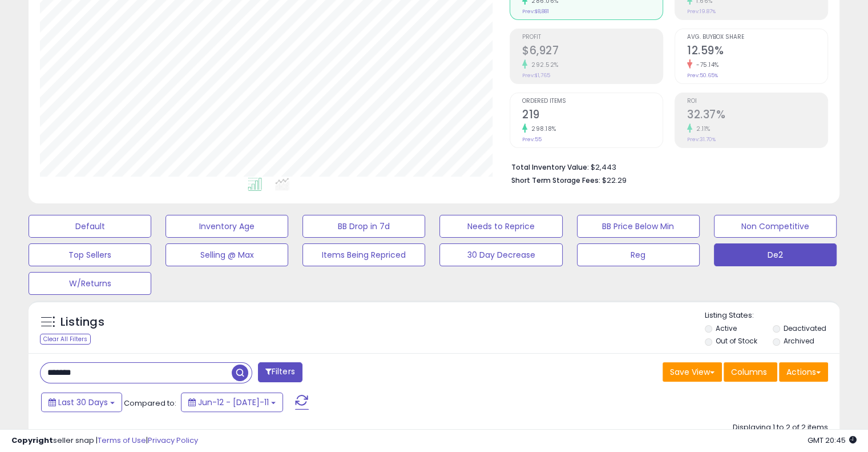 This screenshot has height=452, width=868. Describe the element at coordinates (122, 440) in the screenshot. I see `a: Terms of Use` at that location.